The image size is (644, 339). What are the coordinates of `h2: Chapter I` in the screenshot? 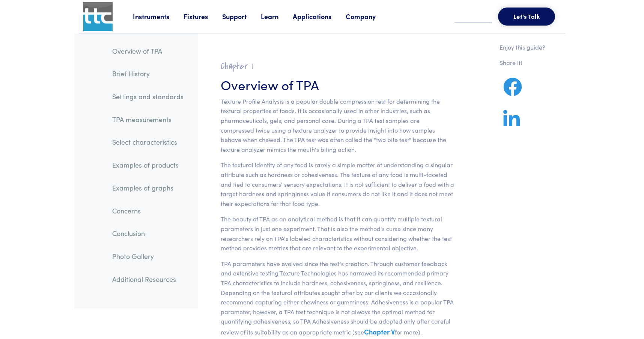 It's located at (337, 66).